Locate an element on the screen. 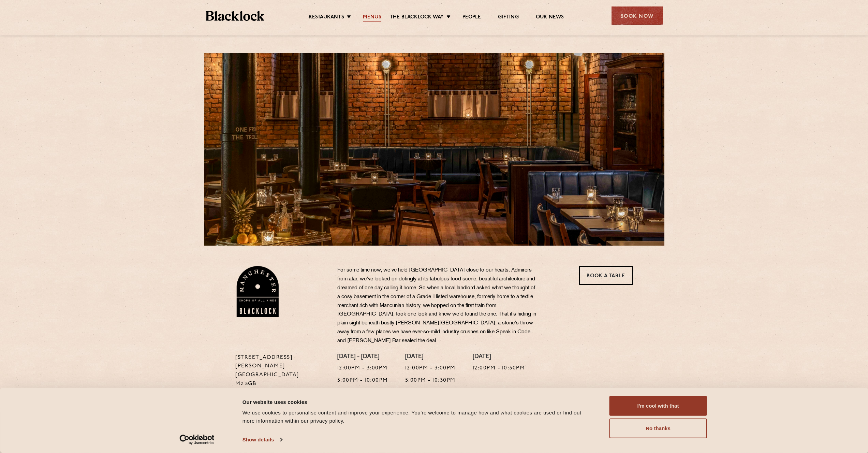 This screenshot has width=868, height=453. a: People is located at coordinates (472, 18).